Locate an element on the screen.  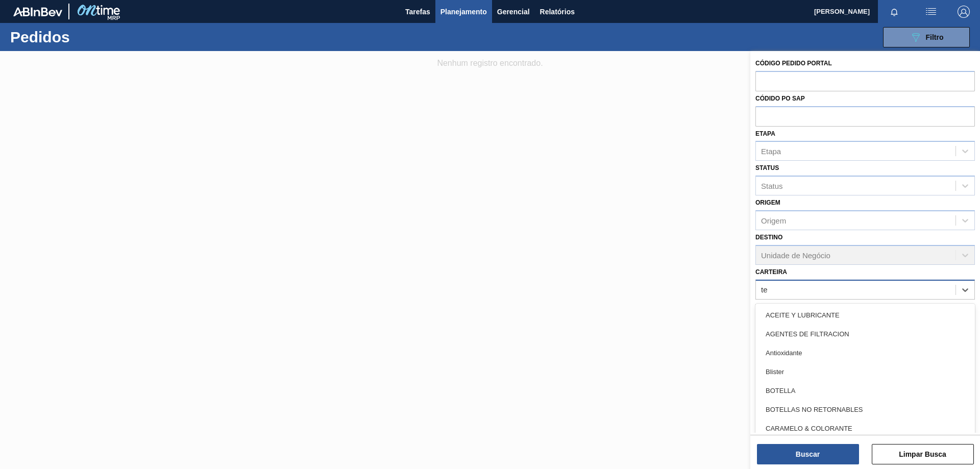
div: BOTELLA is located at coordinates (865, 391).